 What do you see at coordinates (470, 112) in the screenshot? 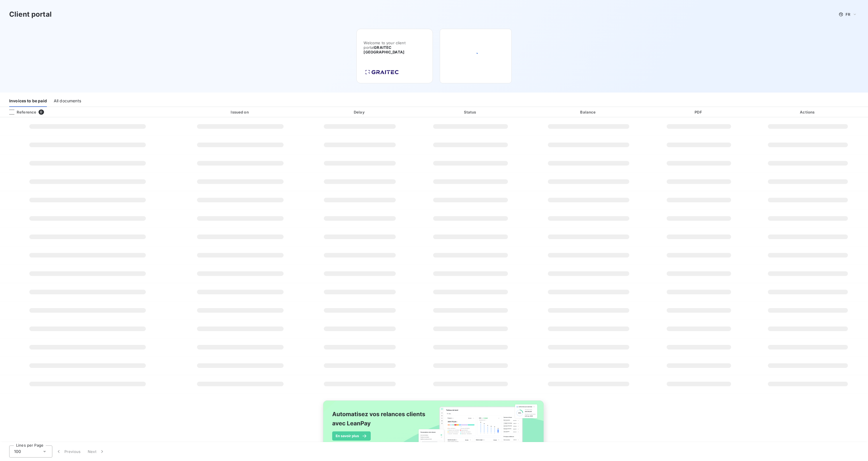
I see `div: Status` at bounding box center [470, 112].